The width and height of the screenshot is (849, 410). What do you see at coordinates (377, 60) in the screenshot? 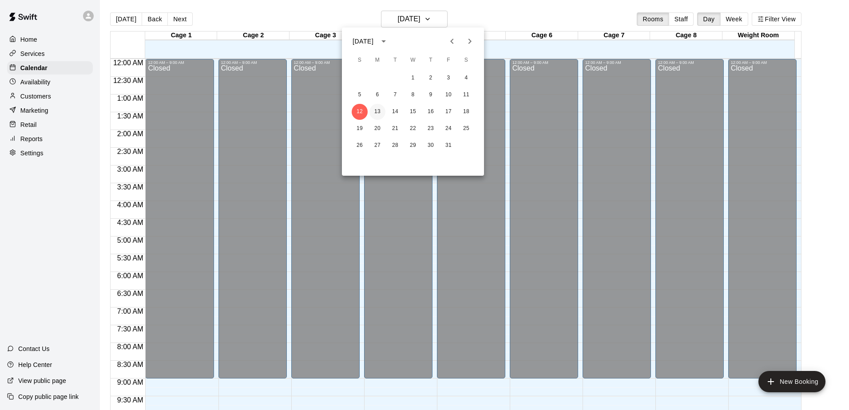
I see `span: Monday` at bounding box center [377, 60].